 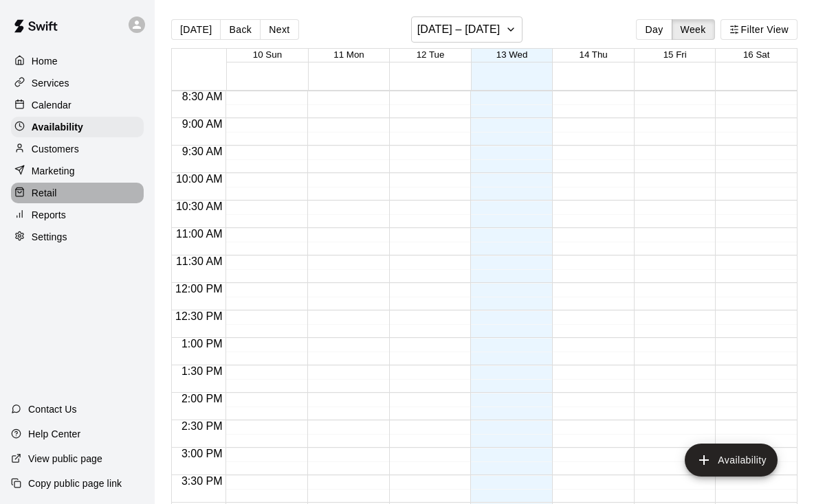 I want to click on p: Customers, so click(x=55, y=149).